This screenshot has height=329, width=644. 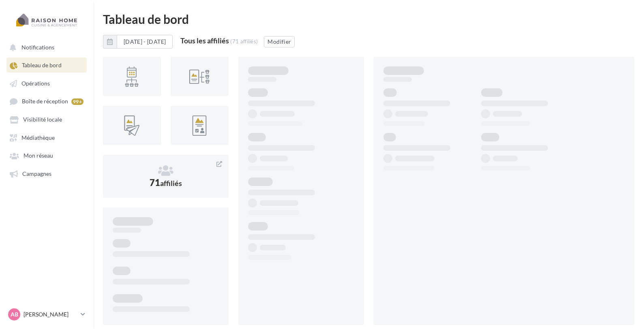 What do you see at coordinates (14, 314) in the screenshot?
I see `span: AB` at bounding box center [14, 314].